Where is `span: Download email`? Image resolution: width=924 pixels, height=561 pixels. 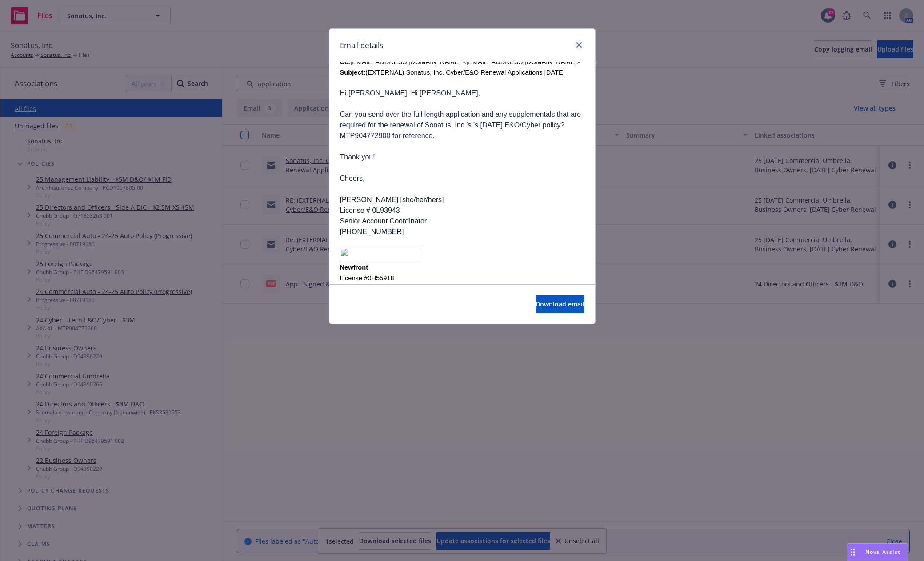 span: Download email is located at coordinates (560, 304).